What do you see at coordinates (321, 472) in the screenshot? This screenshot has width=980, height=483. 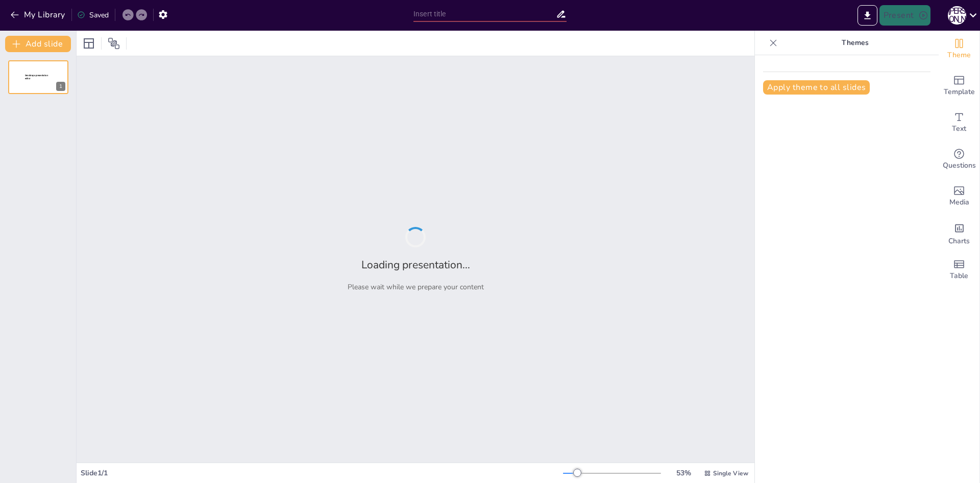 I see `div: Slide 1 / 1` at bounding box center [321, 472].